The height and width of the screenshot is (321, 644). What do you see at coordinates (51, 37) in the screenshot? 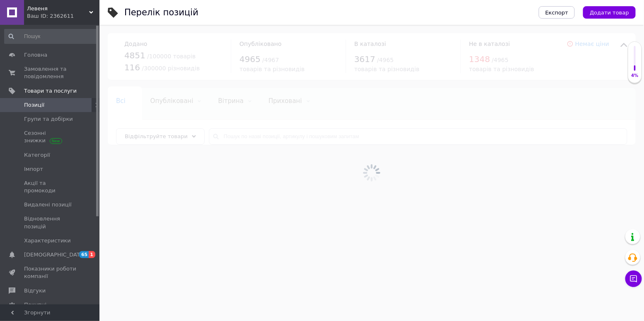
I see `input: Пошук` at bounding box center [51, 37].